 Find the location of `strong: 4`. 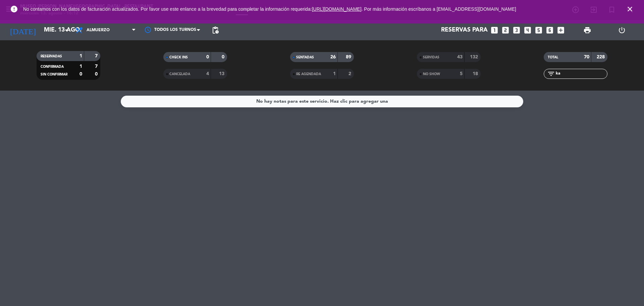

strong: 4 is located at coordinates (208, 74).